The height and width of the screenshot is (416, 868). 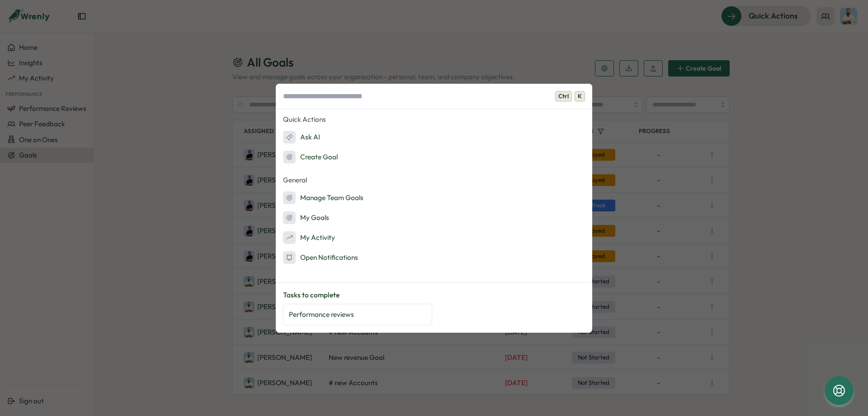 What do you see at coordinates (309, 238) in the screenshot?
I see `div: My Activity` at bounding box center [309, 238].